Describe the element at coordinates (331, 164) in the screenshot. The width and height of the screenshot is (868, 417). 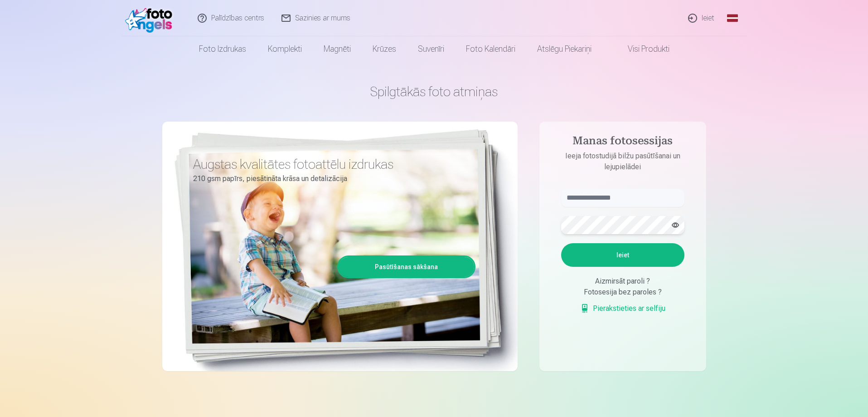
I see `h3: Augstas kvalitātes fotoattēlu izdrukas` at that location.